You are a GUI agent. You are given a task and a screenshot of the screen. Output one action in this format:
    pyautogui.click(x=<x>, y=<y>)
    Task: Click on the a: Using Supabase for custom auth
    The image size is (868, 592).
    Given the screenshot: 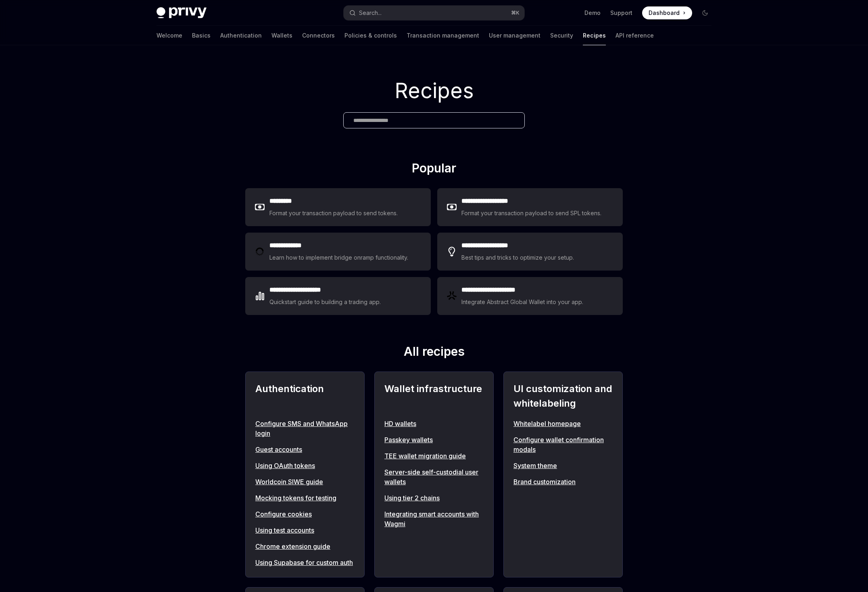 What is the action you would take?
    pyautogui.click(x=305, y=562)
    